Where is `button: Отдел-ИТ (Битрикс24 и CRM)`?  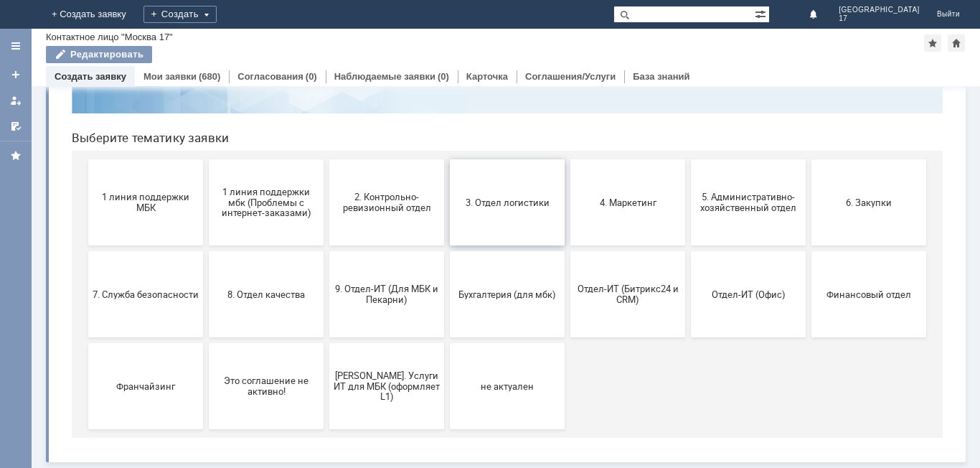
button: Отдел-ИТ (Битрикс24 и CRM) is located at coordinates (567, 307).